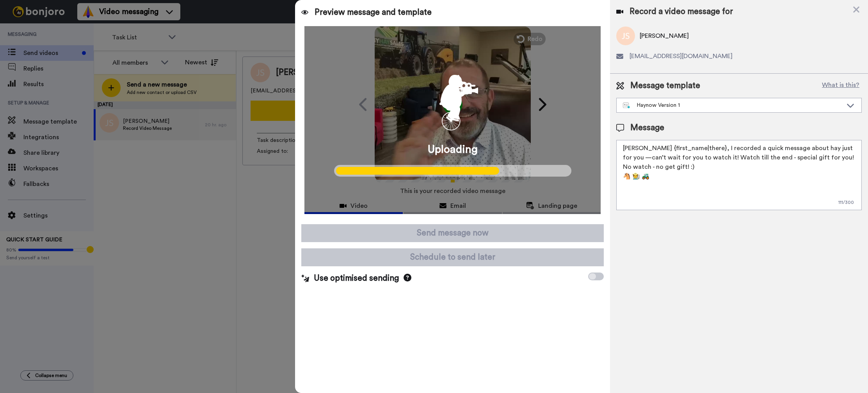 The width and height of the screenshot is (868, 393). I want to click on span: Uploading, so click(452, 150).